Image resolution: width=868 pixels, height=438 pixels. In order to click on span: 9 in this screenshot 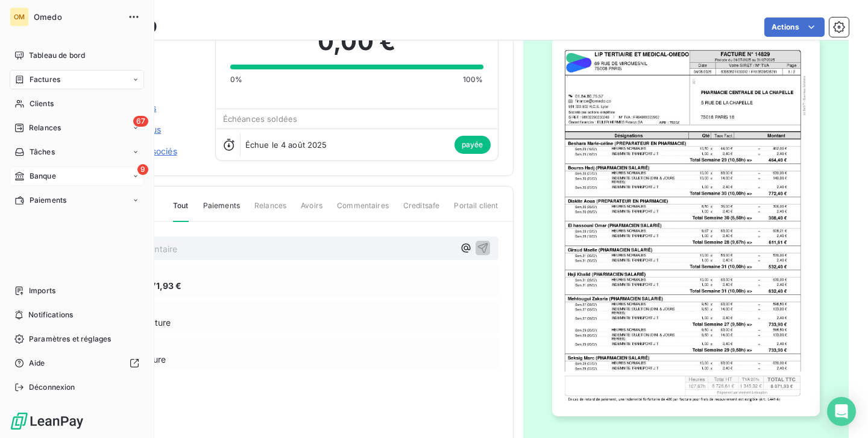, I will do `click(143, 169)`.